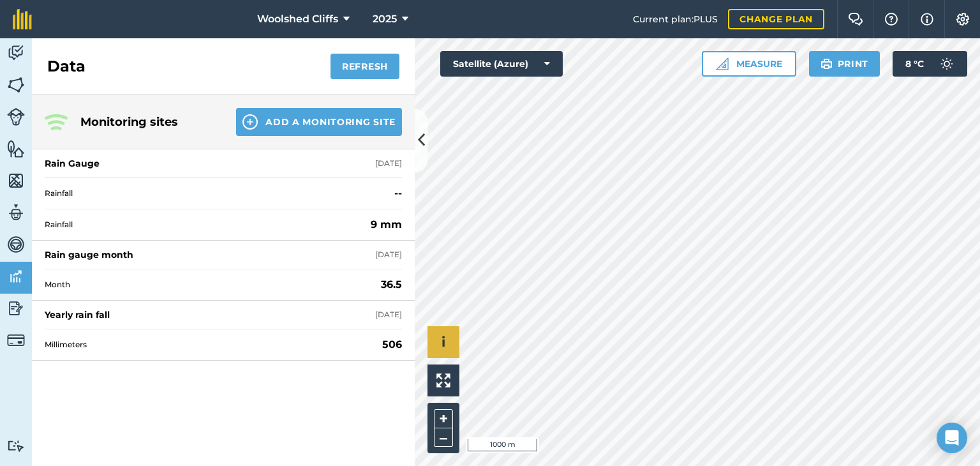 The image size is (980, 466). What do you see at coordinates (914, 64) in the screenshot?
I see `span: 8 ° C` at bounding box center [914, 64].